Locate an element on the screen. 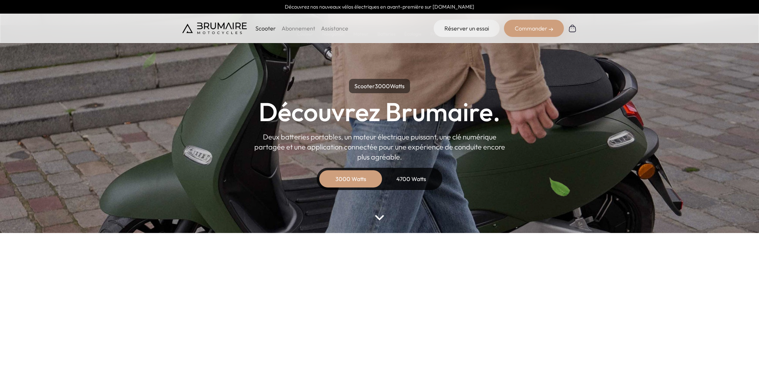  p: Scooter is located at coordinates (265, 28).